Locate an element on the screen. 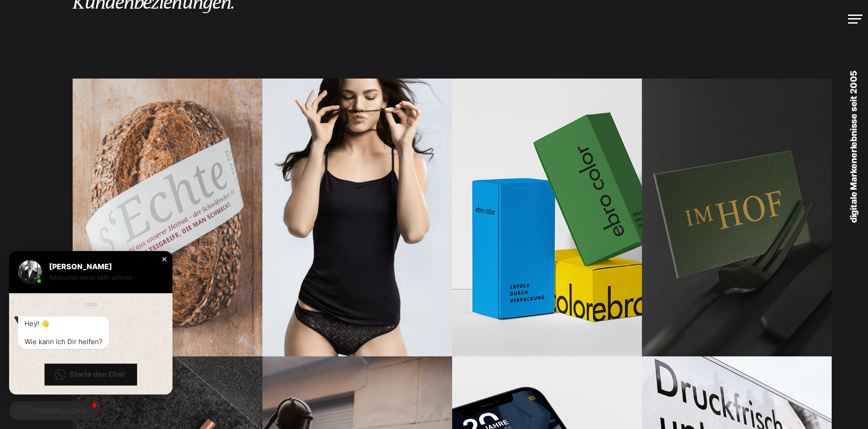 The width and height of the screenshot is (868, 429). div: Hey! 👋 is located at coordinates (64, 324).